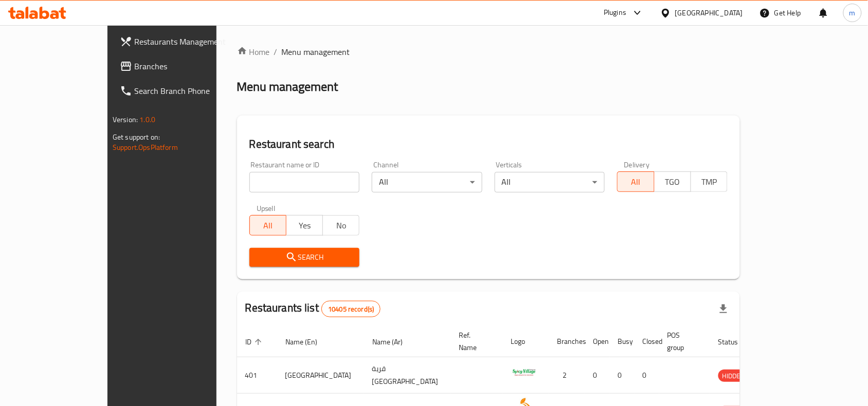 The image size is (868, 406). What do you see at coordinates (672, 182) in the screenshot?
I see `span: TGO` at bounding box center [672, 182].